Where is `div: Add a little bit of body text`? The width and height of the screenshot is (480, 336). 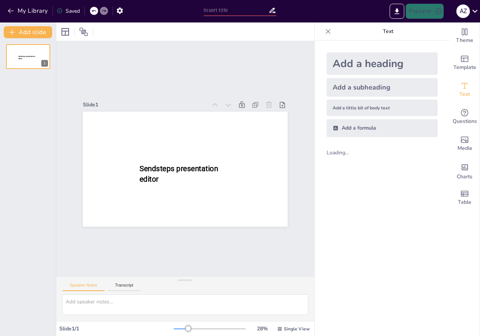 div: Add a little bit of body text is located at coordinates (382, 108).